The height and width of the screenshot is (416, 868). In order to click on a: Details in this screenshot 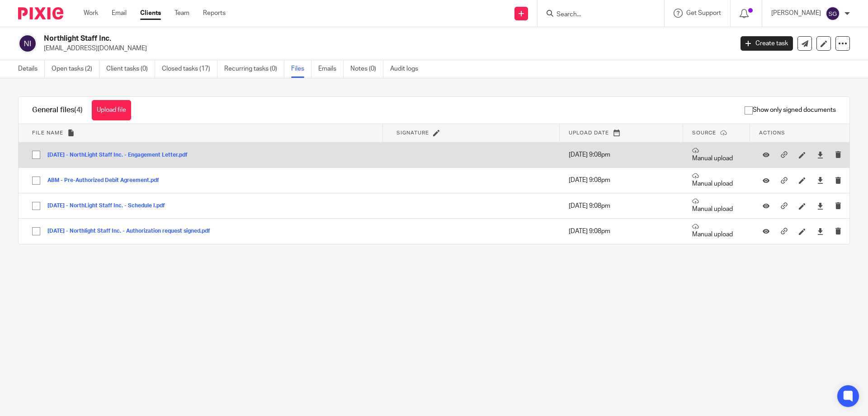, I will do `click(32, 68)`.